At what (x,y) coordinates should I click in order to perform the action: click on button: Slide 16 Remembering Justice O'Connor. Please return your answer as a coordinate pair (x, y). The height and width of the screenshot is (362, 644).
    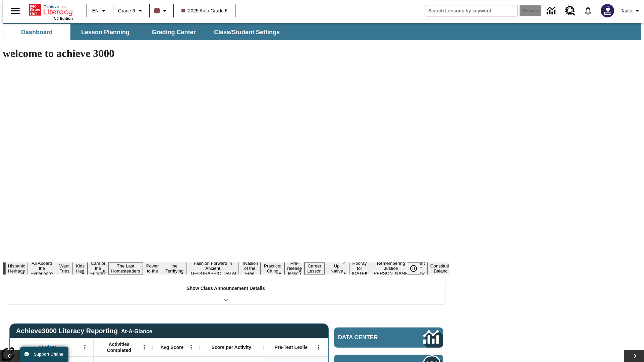
    Looking at the image, I should click on (391, 268).